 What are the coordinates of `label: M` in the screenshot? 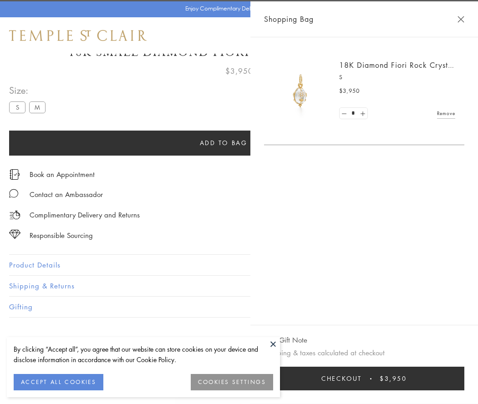 It's located at (37, 107).